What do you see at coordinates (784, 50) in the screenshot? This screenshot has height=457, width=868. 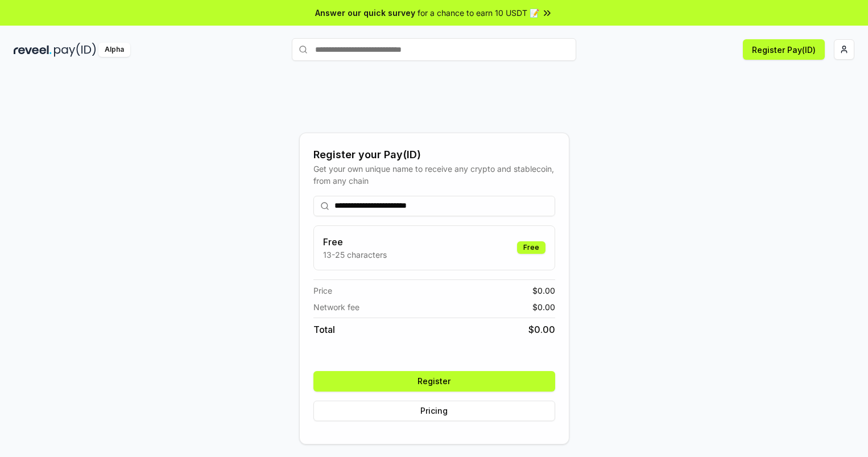 I see `button: Register Pay(ID)` at bounding box center [784, 50].